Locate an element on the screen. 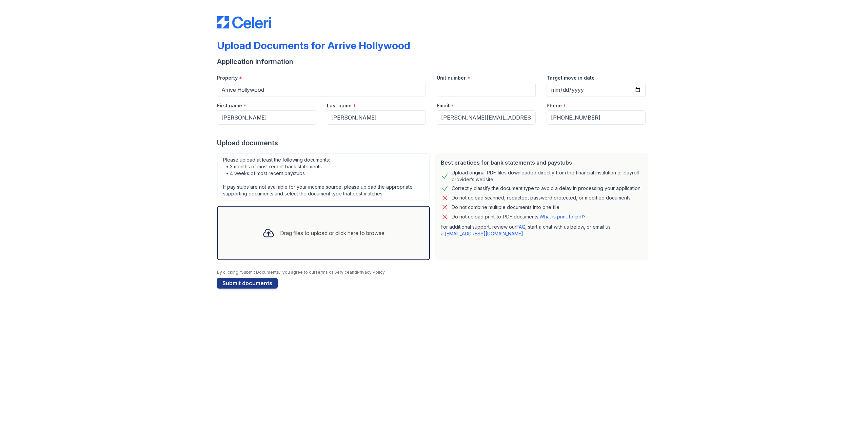 The width and height of the screenshot is (868, 442). a: What is print-to-pdf? is located at coordinates (563, 216).